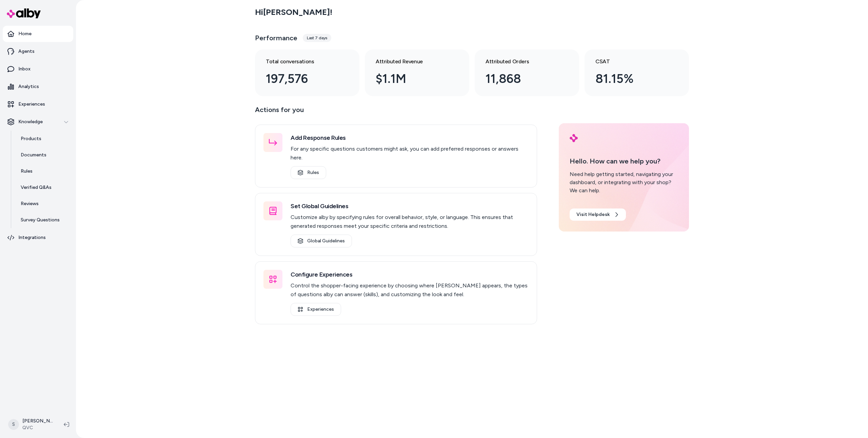 Image resolution: width=868 pixels, height=438 pixels. Describe the element at coordinates (31, 104) in the screenshot. I see `p: Experiences` at that location.